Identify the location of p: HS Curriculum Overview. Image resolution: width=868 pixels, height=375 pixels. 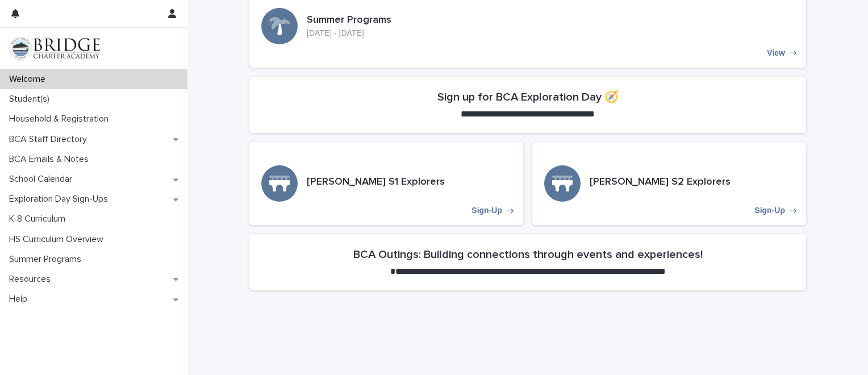
(58, 239).